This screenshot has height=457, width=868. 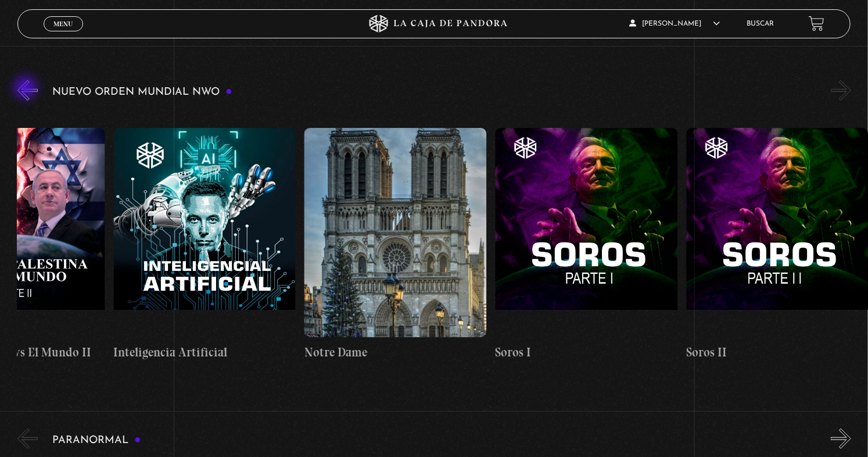 What do you see at coordinates (63, 34) in the screenshot?
I see `span: Cerrar` at bounding box center [63, 34].